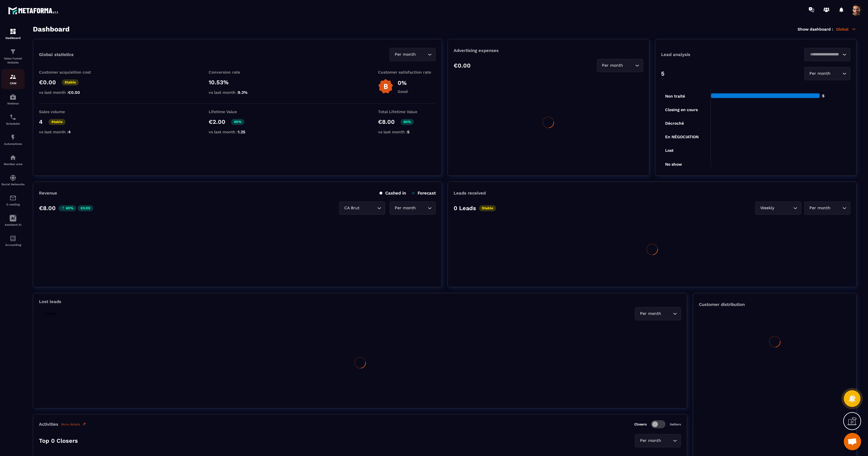 This screenshot has height=456, width=868. What do you see at coordinates (674, 123) in the screenshot?
I see `tspan: Décroché` at bounding box center [674, 123].